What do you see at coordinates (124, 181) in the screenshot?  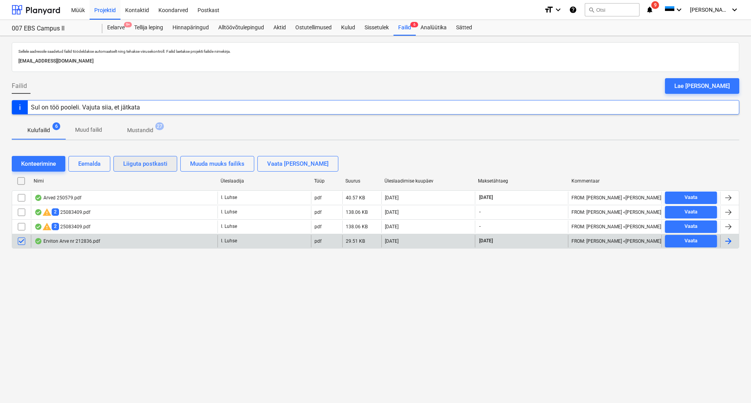 I see `div: Nimi` at bounding box center [124, 181].